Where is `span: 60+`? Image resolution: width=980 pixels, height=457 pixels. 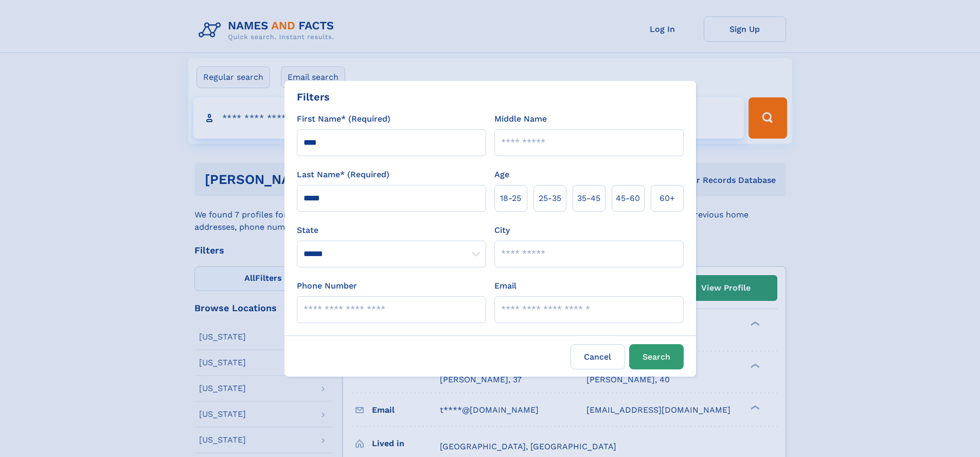 span: 60+ is located at coordinates (667, 198).